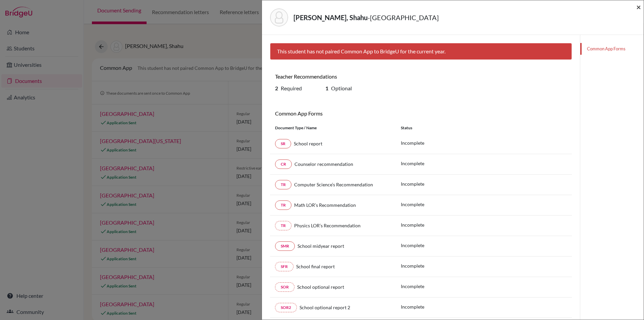 The width and height of the screenshot is (644, 320). Describe the element at coordinates (342, 88) in the screenshot. I see `span: Optional` at that location.